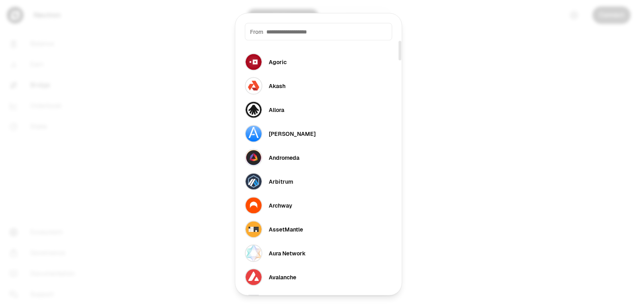 The image size is (637, 308). I want to click on img: Akash Logo, so click(254, 86).